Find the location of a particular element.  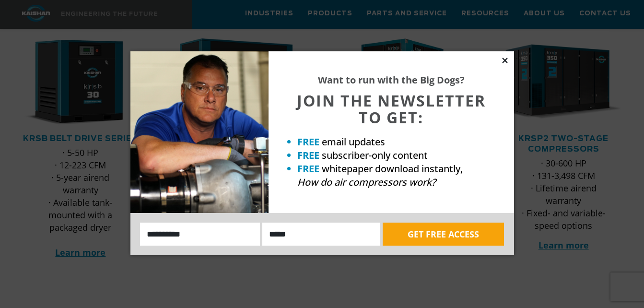

span: subscriber-only content is located at coordinates (375, 155).